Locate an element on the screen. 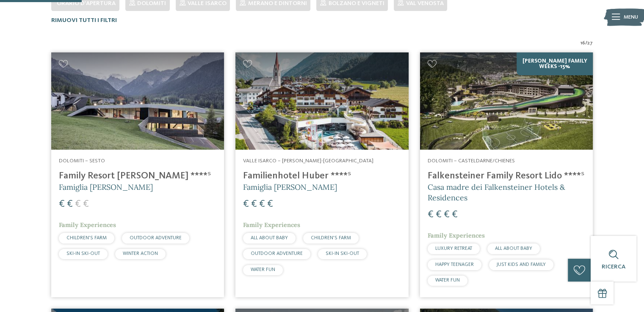 This screenshot has width=644, height=312. span: 27 is located at coordinates (590, 43).